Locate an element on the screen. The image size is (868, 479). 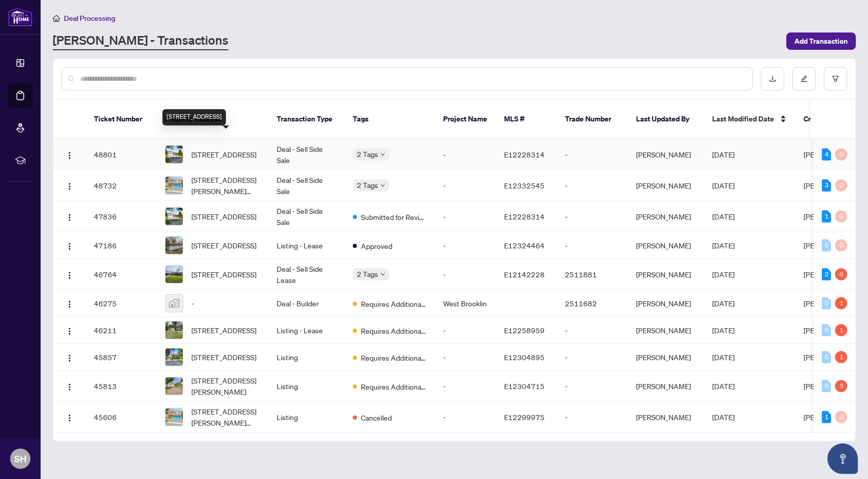
span: home is located at coordinates (56, 18).